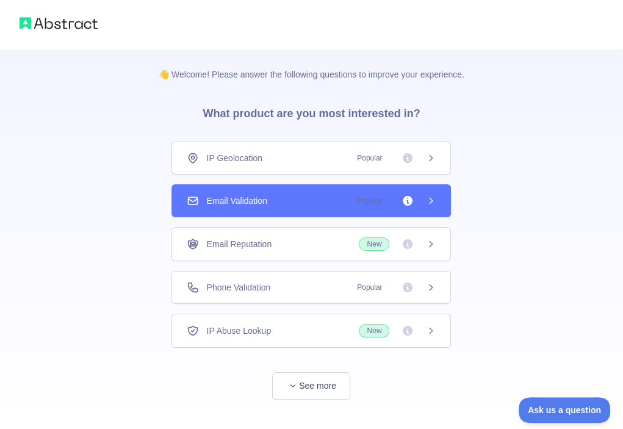 This screenshot has height=429, width=623. Describe the element at coordinates (59, 23) in the screenshot. I see `img: Abstract logo` at that location.